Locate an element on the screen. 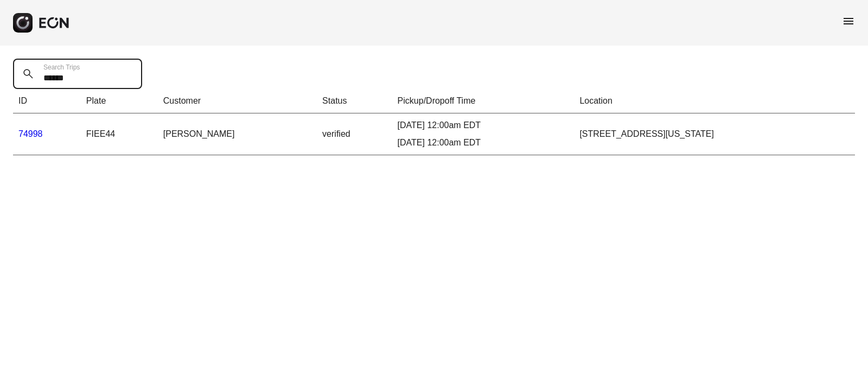 This screenshot has width=868, height=374. label: Search Trips is located at coordinates (61, 67).